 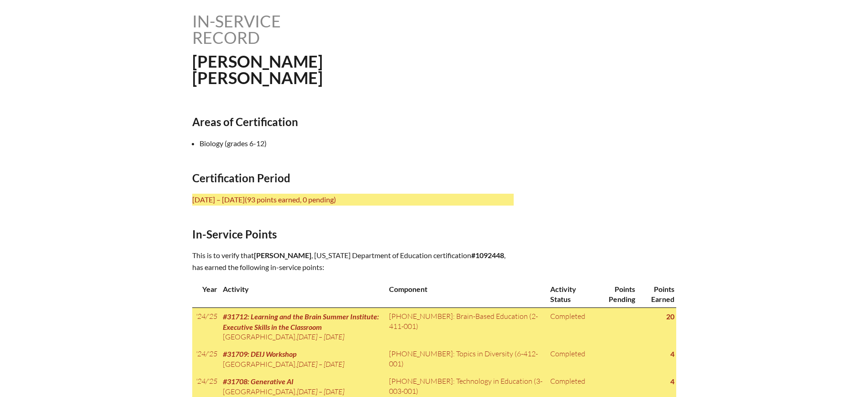 I want to click on b: #1092448, so click(x=488, y=255).